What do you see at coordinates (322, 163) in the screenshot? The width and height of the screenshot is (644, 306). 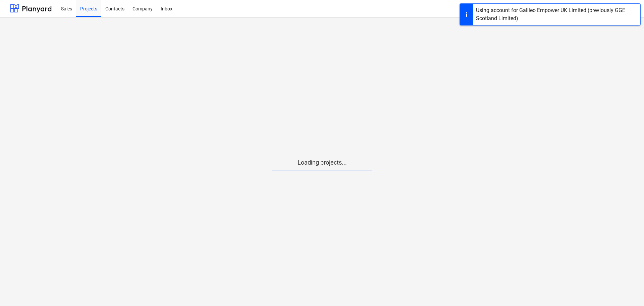 I see `p: Loading projects...` at bounding box center [322, 163].